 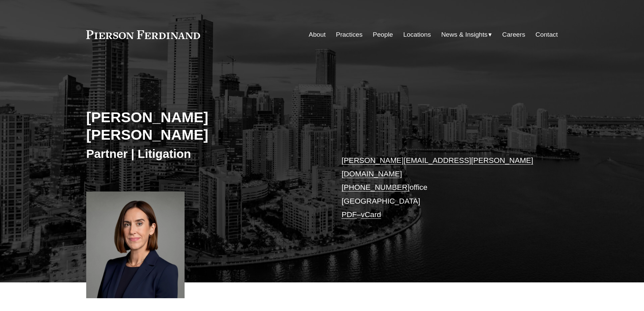 What do you see at coordinates (514, 35) in the screenshot?
I see `a: Careers` at bounding box center [514, 35].